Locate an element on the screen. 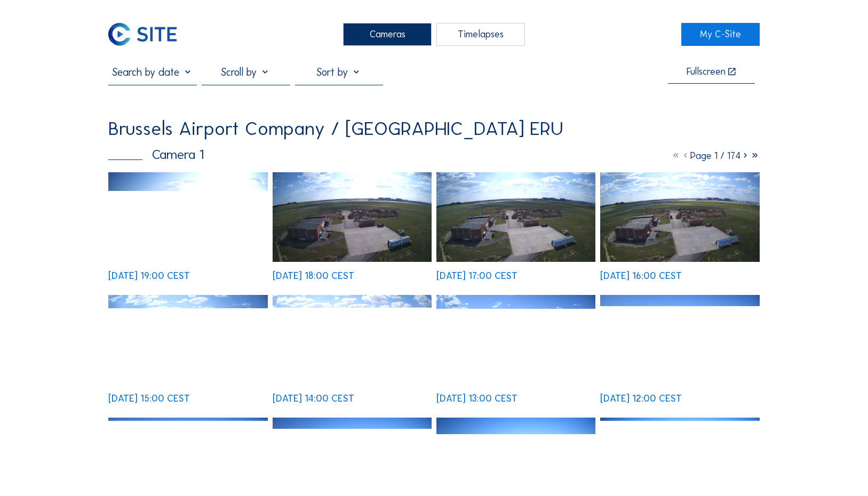 The height and width of the screenshot is (496, 868). img: image_52476684 is located at coordinates (516, 217).